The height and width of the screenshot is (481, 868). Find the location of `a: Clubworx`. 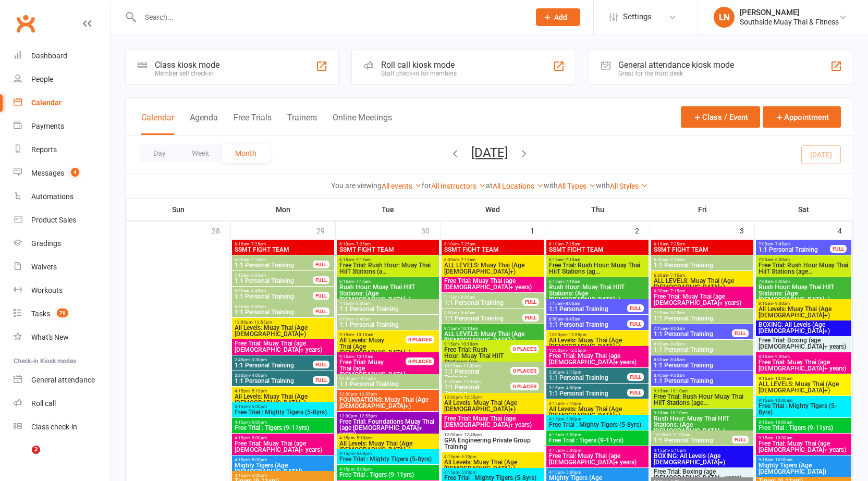

a: Clubworx is located at coordinates (26, 24).